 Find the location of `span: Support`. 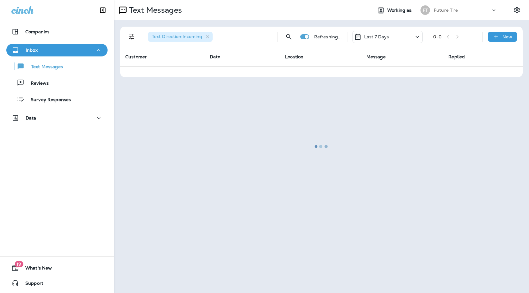

span: Support is located at coordinates (31, 284).